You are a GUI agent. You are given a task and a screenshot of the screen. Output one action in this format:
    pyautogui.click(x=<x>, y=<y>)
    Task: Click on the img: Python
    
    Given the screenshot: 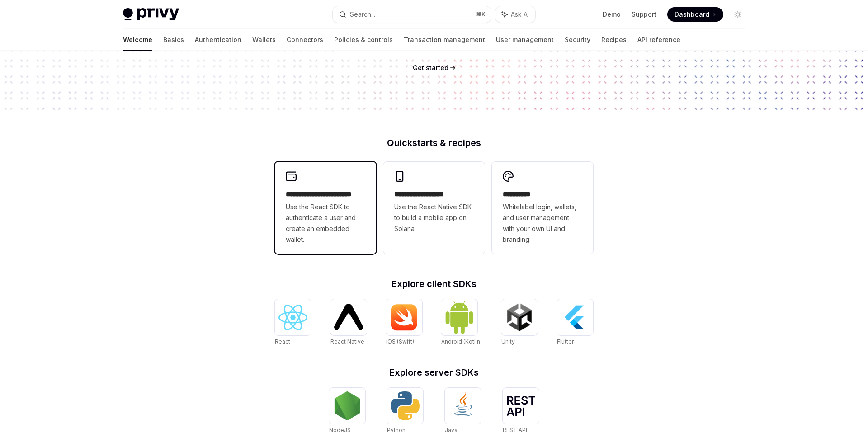 What is the action you would take?
    pyautogui.click(x=405, y=406)
    